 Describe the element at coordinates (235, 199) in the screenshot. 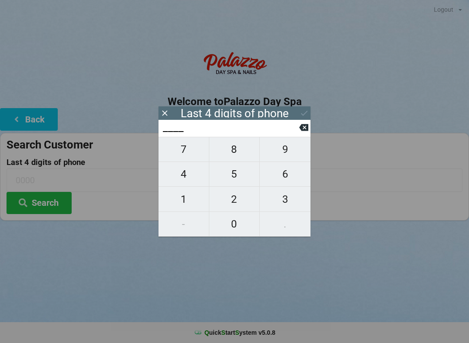

I see `button: 2` at that location.